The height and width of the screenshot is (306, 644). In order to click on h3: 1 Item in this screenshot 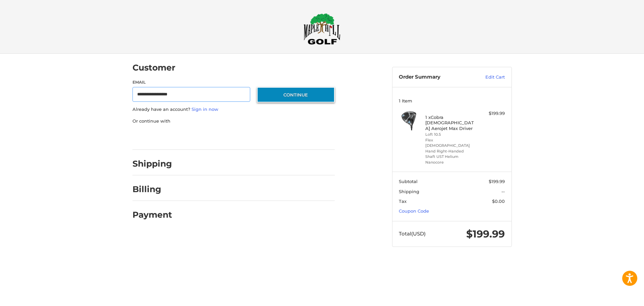, I will do `click(452, 101)`.